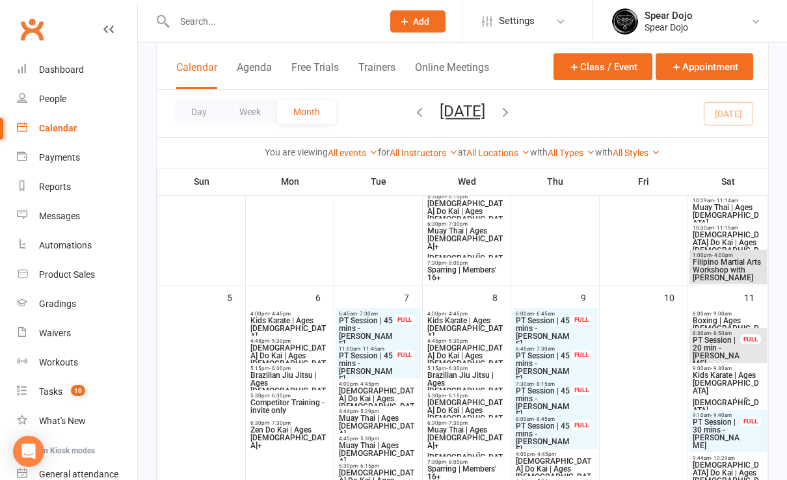  I want to click on a: Reports, so click(77, 187).